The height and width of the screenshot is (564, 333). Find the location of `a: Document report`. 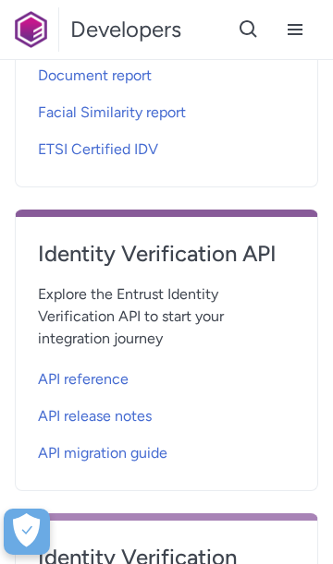

a: Document report is located at coordinates (166, 72).